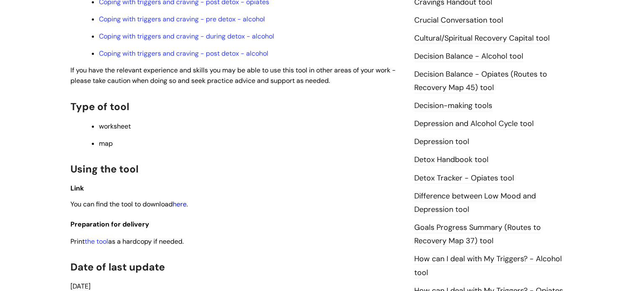  I want to click on span: worksheet, so click(115, 126).